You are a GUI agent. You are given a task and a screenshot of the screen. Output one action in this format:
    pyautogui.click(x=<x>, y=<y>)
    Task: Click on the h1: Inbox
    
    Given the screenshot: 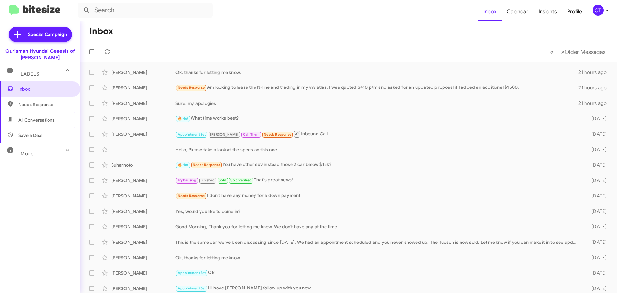 What is the action you would take?
    pyautogui.click(x=101, y=31)
    